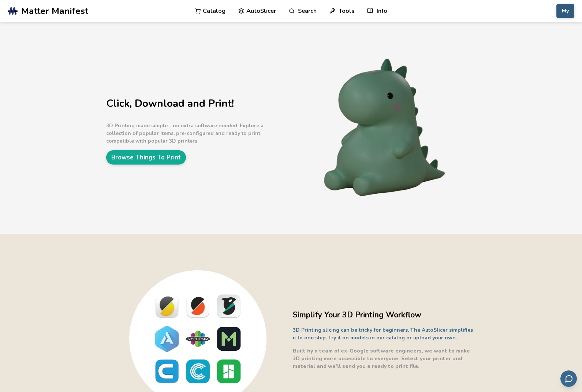 This screenshot has width=582, height=392. What do you see at coordinates (54, 11) in the screenshot?
I see `span: Matter Manifest` at bounding box center [54, 11].